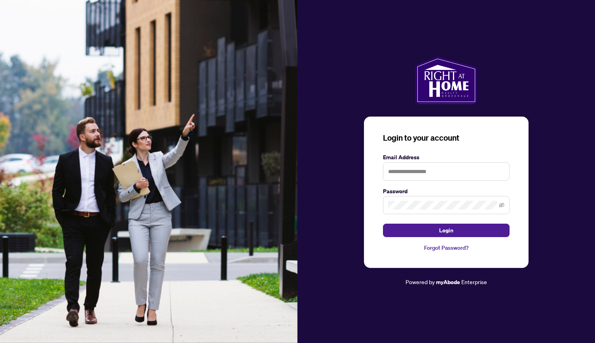 This screenshot has height=343, width=595. What do you see at coordinates (502, 205) in the screenshot?
I see `span: eye-invisible` at bounding box center [502, 205].